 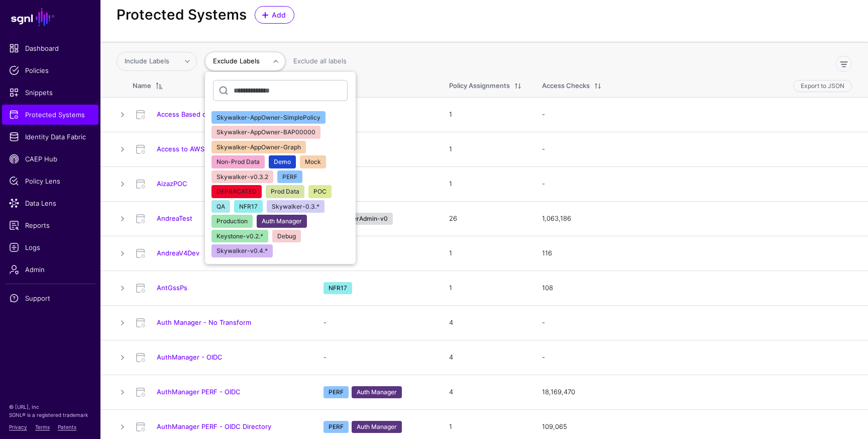 I want to click on a: Reports, so click(x=50, y=225).